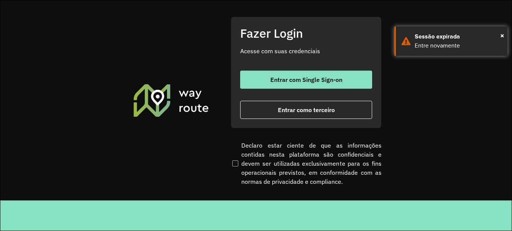 This screenshot has height=231, width=512. What do you see at coordinates (306, 80) in the screenshot?
I see `span: Entrar com Single Sign-on` at bounding box center [306, 80].